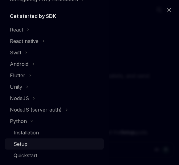  Describe the element at coordinates (54, 75) in the screenshot. I see `button: Toggle Flutter section` at that location.